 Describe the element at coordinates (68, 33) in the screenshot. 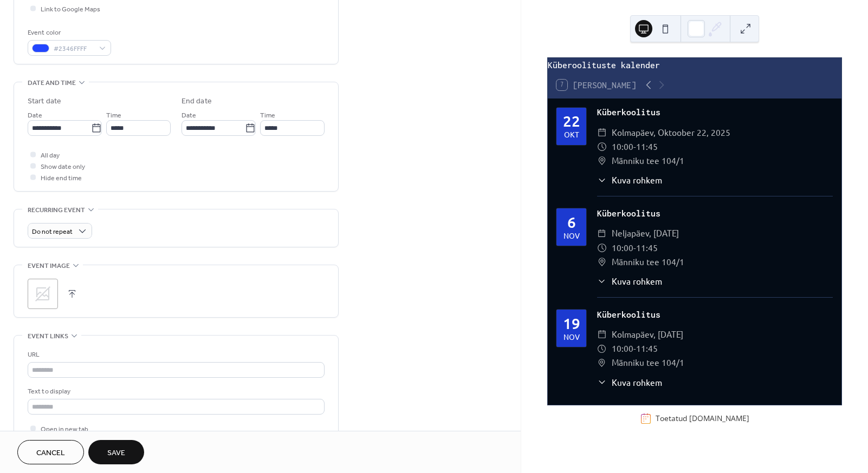

I see `div: Event color` at that location.